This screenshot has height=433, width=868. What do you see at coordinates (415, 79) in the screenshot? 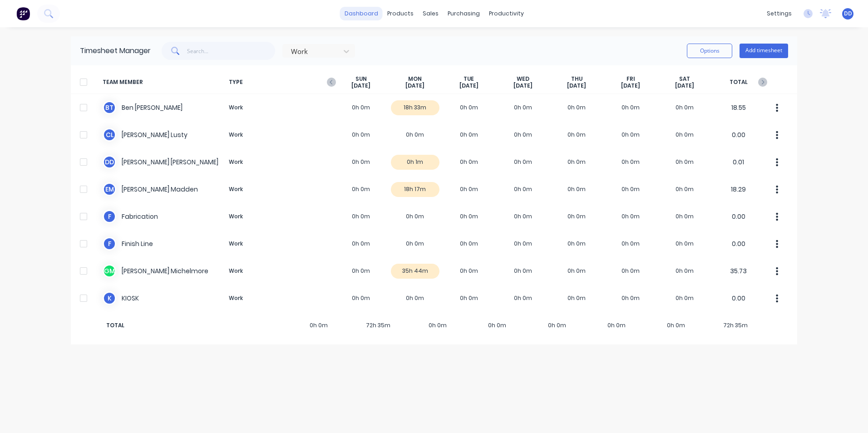
I see `span: MON` at bounding box center [415, 79].